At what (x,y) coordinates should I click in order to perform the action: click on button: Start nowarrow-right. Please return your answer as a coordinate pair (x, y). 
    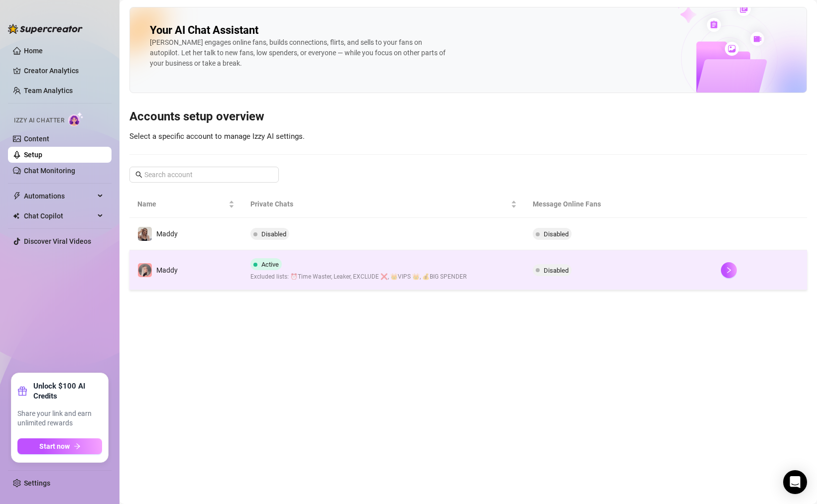
    Looking at the image, I should click on (60, 446).